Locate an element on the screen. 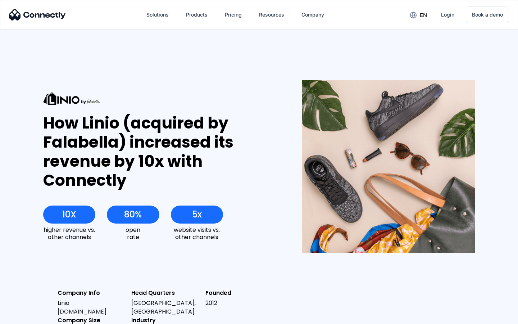 The width and height of the screenshot is (518, 324). div: 10X is located at coordinates (69, 214).